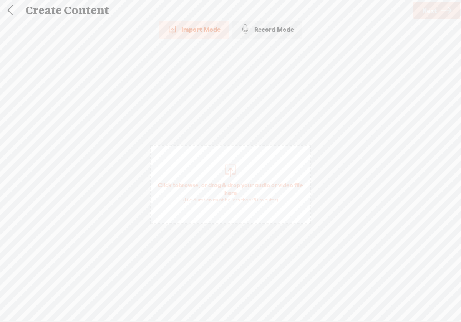  Describe the element at coordinates (188, 185) in the screenshot. I see `span: browse` at that location.